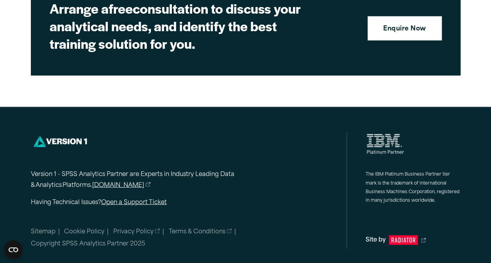 Image resolution: width=491 pixels, height=263 pixels. Describe the element at coordinates (148, 181) in the screenshot. I see `p: Version 1 - SPSS Analytics Partner are Experts in Industry Leading Data & Analytics Platforms.` at that location.